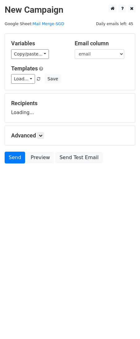 The width and height of the screenshot is (140, 339). Describe the element at coordinates (24, 68) in the screenshot. I see `a: Templates` at that location.